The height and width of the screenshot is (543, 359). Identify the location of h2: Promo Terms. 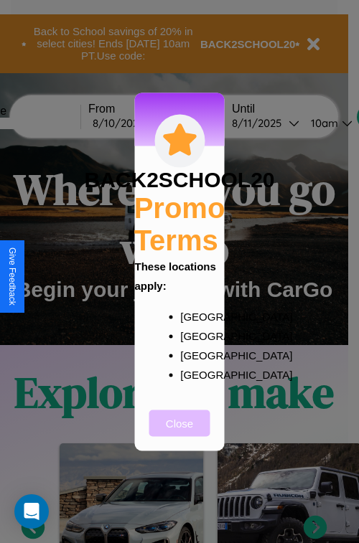
(179, 224).